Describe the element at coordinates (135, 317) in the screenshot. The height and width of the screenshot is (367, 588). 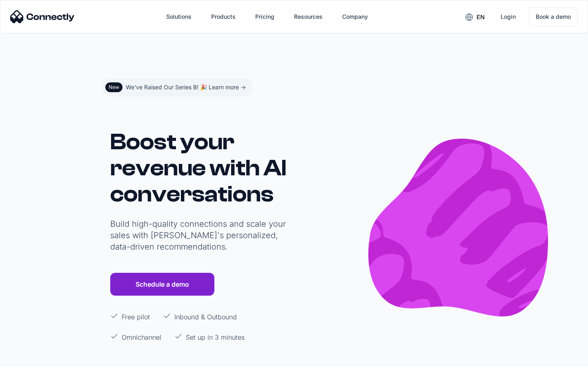
I see `p: Free pilot` at that location.